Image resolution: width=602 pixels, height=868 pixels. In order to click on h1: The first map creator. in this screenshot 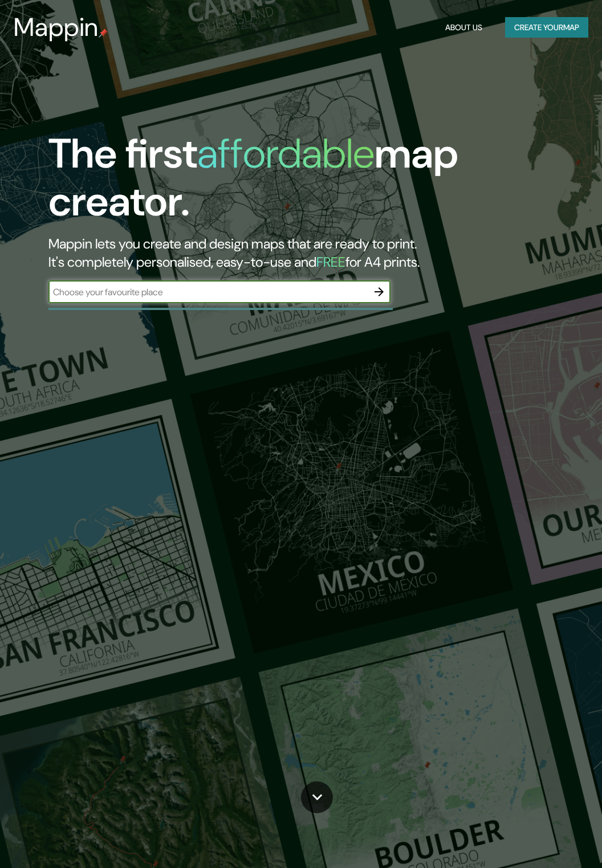, I will do `click(289, 182)`.